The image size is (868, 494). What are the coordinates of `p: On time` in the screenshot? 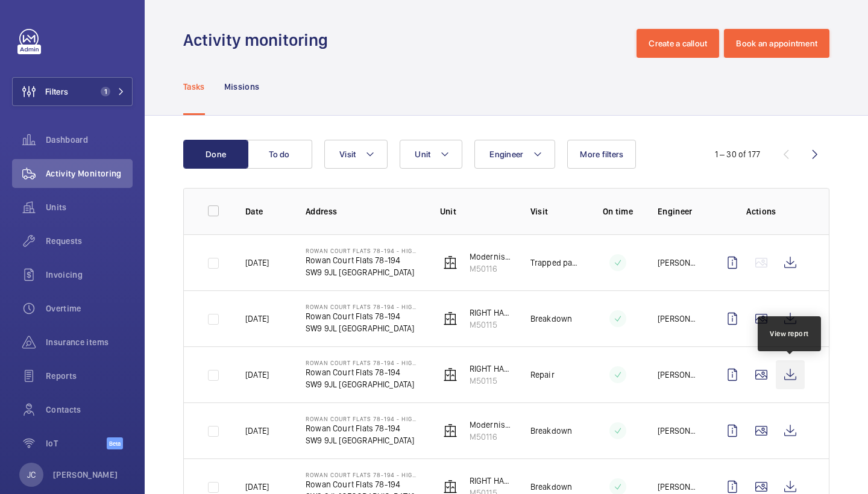 It's located at (618, 211).